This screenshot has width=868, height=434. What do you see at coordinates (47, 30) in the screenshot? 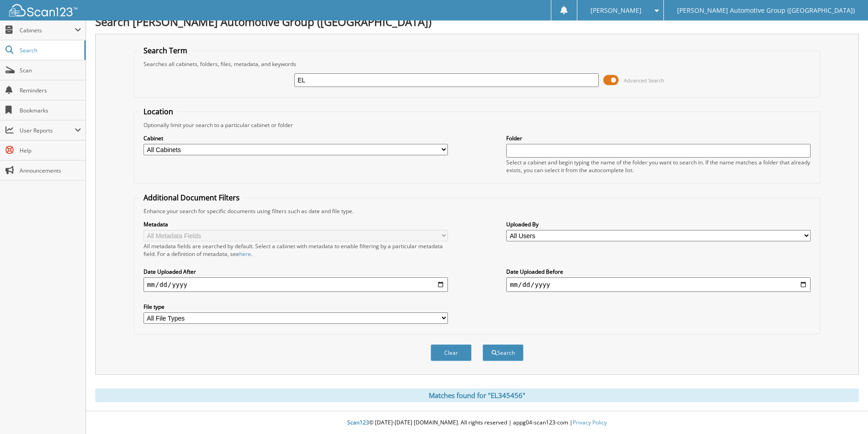
I see `span: Cabinets` at bounding box center [47, 30].